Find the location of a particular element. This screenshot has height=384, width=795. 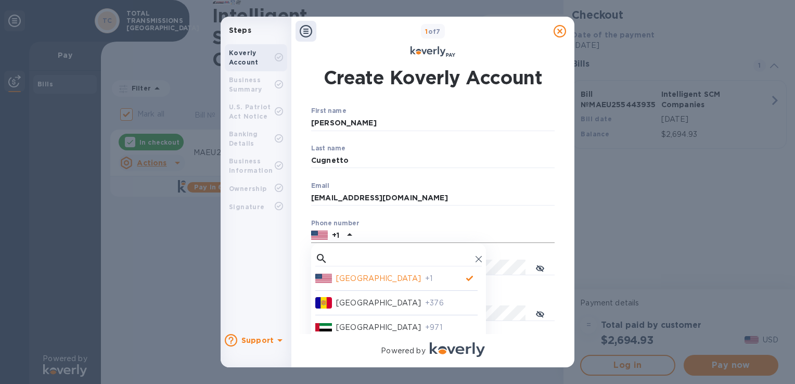

b: U.S. Patriot Act Notice is located at coordinates (250, 111).